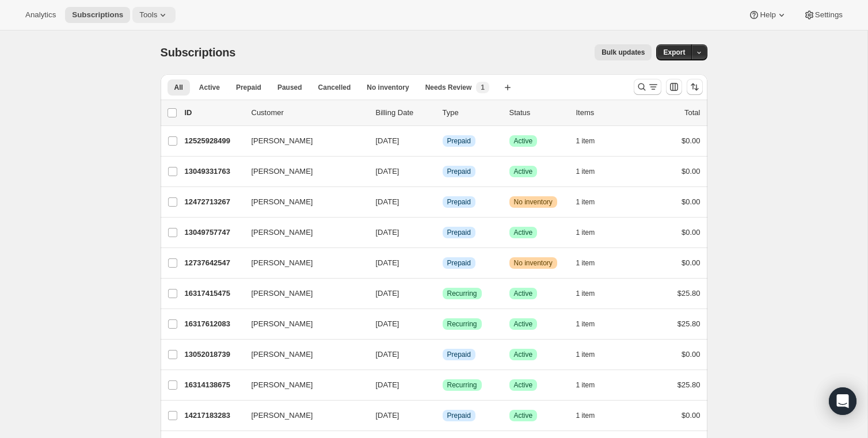  What do you see at coordinates (843, 401) in the screenshot?
I see `div: Open Intercom Messenger` at bounding box center [843, 401].